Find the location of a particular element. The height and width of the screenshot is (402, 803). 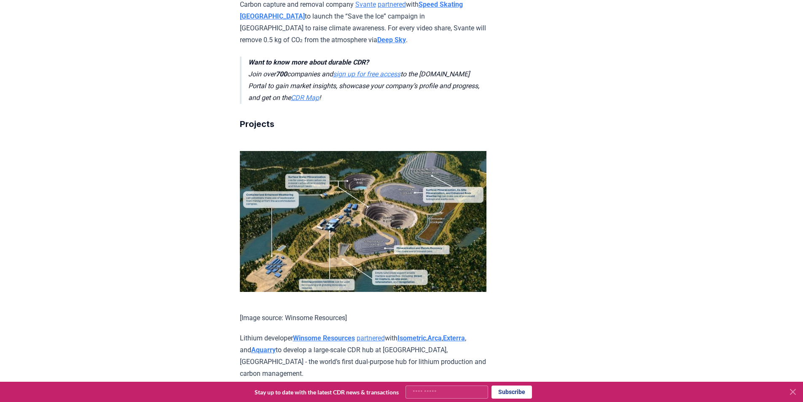

a: Isometric is located at coordinates (412, 338).